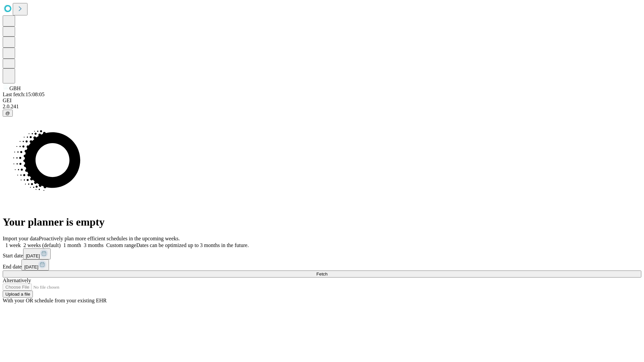 This screenshot has height=362, width=644. Describe the element at coordinates (322, 254) in the screenshot. I see `div: Start date` at that location.